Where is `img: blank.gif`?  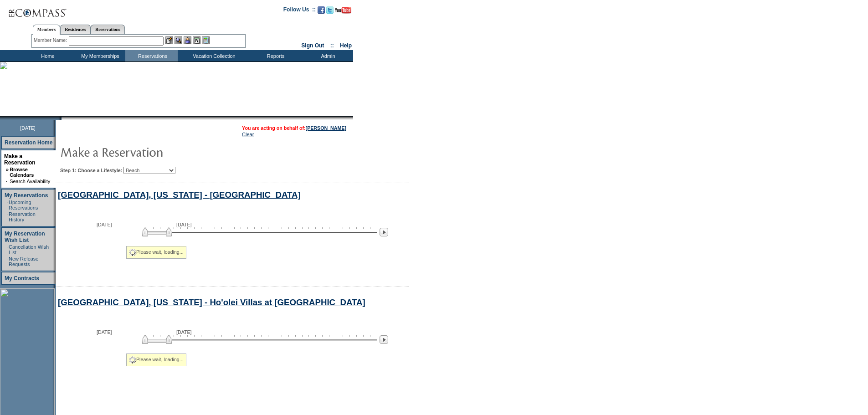 img: blank.gif is located at coordinates (62, 118).